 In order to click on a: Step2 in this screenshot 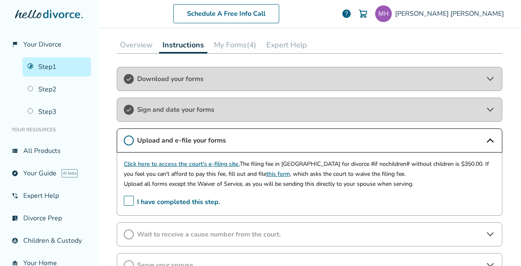, I will do `click(57, 89)`.